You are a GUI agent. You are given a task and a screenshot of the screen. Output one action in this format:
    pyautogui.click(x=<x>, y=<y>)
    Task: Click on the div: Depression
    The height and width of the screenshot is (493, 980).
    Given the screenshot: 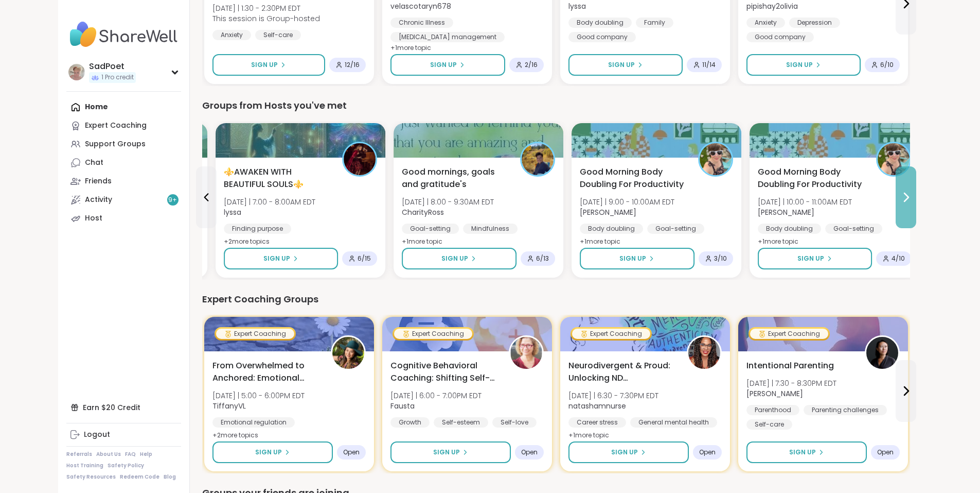 What is the action you would take?
    pyautogui.click(x=815, y=23)
    